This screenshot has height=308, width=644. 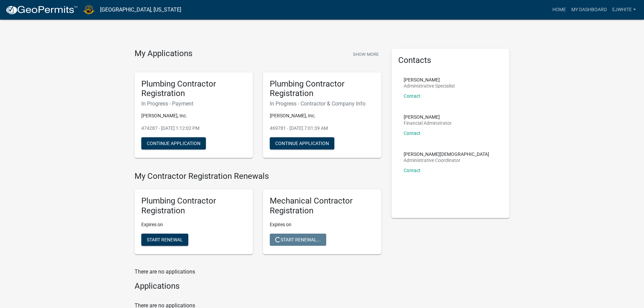 I want to click on h4: My Contractor Registration Renewals, so click(x=258, y=176).